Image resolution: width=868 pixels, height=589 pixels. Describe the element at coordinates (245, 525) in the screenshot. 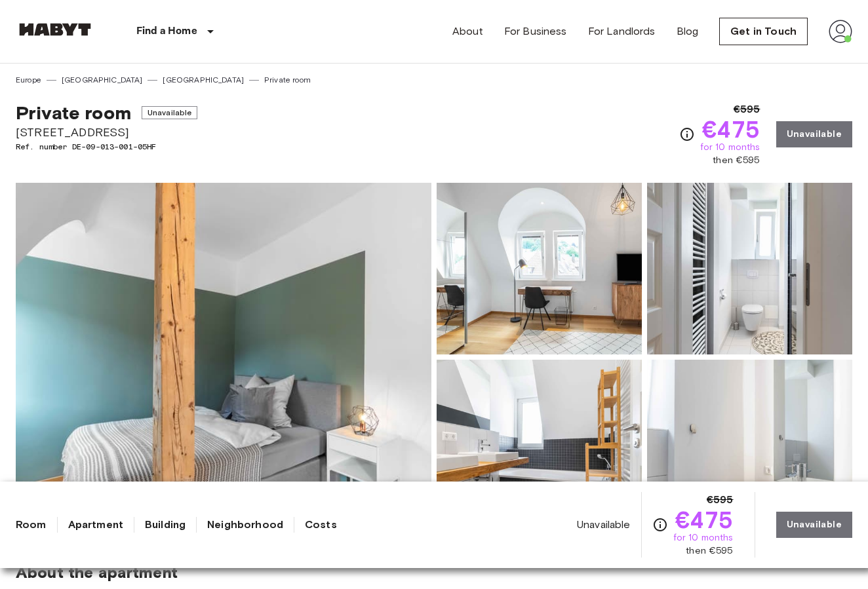

I see `a: Neighborhood` at that location.